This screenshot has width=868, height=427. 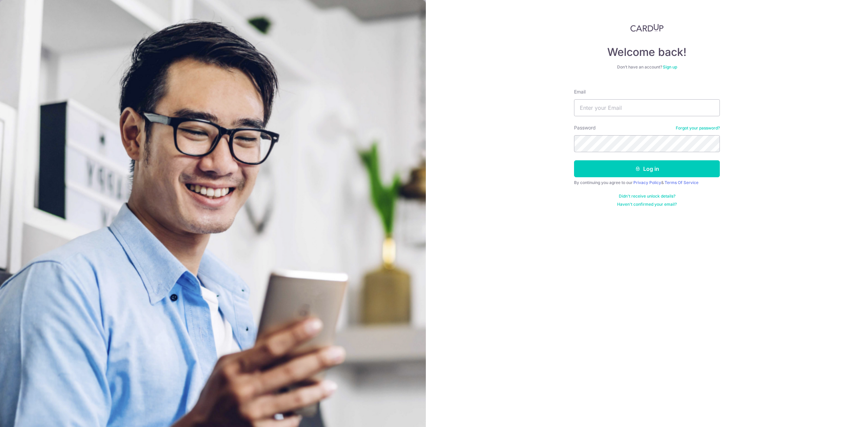 What do you see at coordinates (647, 28) in the screenshot?
I see `img: CardUp Logo` at bounding box center [647, 28].